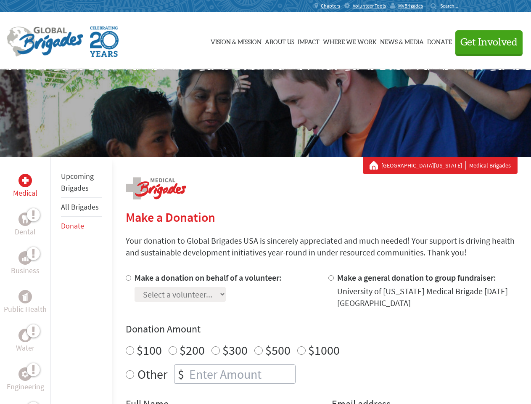  I want to click on label: $1000, so click(324, 350).